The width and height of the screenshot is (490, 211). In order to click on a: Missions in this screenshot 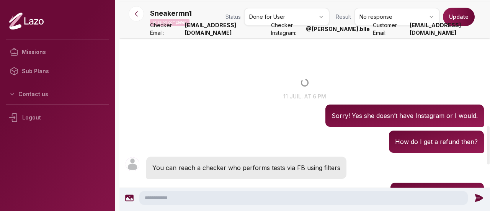, I will do `click(57, 52)`.